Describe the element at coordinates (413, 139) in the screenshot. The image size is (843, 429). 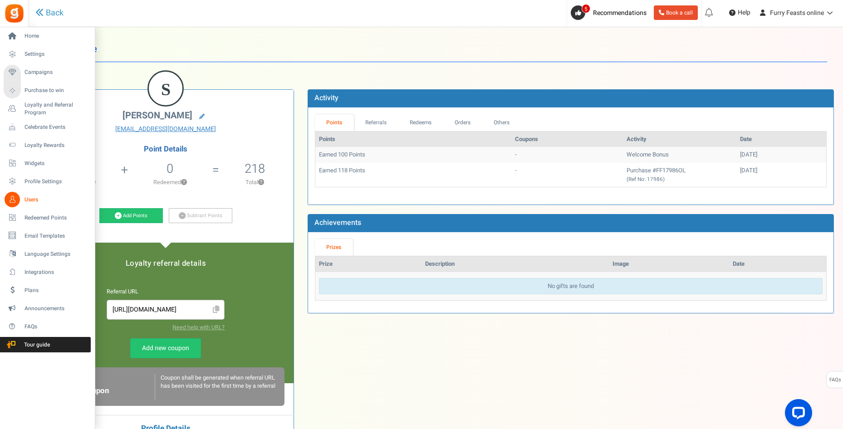
I see `th: Points` at that location.